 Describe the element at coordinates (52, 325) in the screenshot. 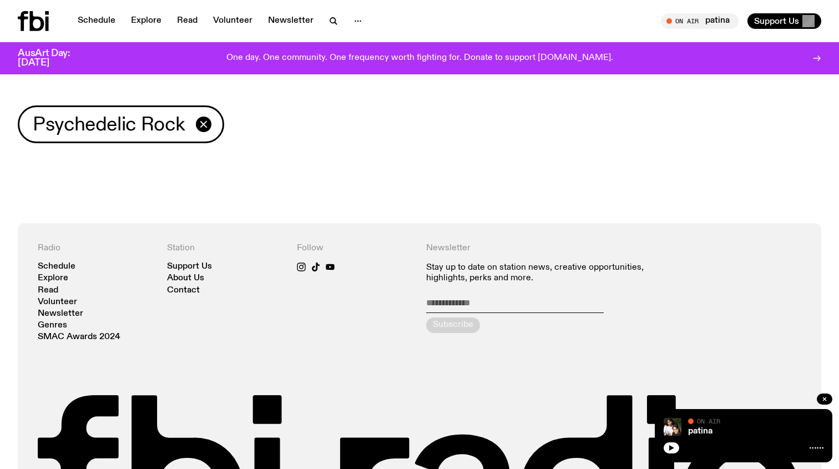

I see `a: Genres` at that location.